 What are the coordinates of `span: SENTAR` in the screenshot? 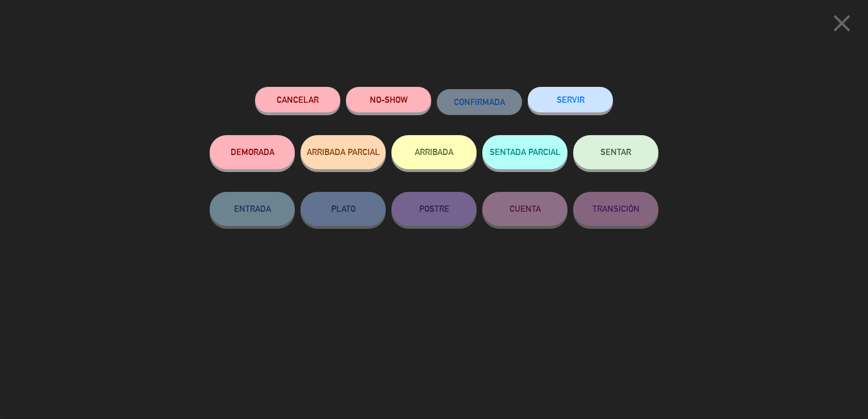 It's located at (616, 152).